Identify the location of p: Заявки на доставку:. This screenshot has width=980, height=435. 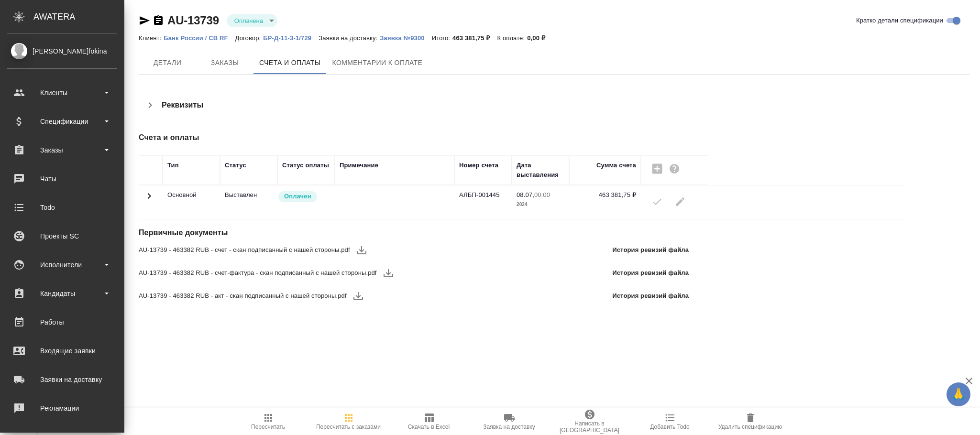
(349, 38).